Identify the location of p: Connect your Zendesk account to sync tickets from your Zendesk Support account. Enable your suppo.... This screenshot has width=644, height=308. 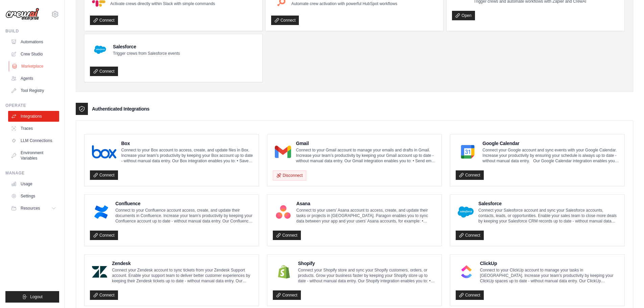
(183, 275).